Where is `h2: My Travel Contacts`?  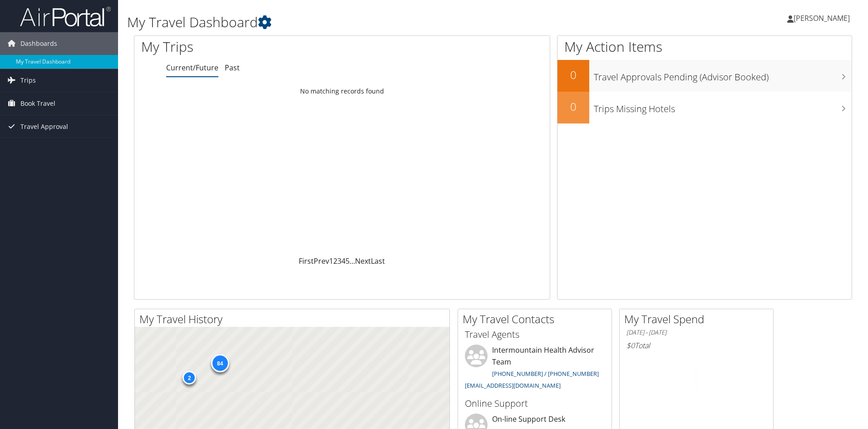
h2: My Travel Contacts is located at coordinates (537, 319).